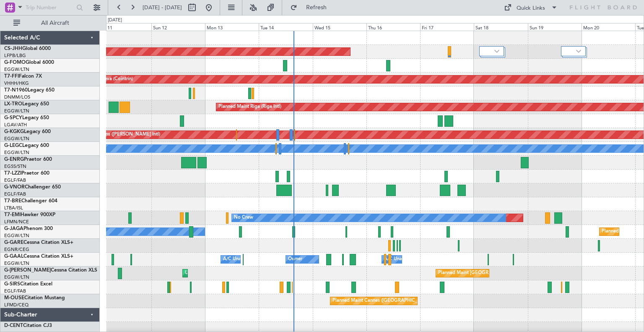  What do you see at coordinates (28, 326) in the screenshot?
I see `a: D-CENTCitation CJ3` at bounding box center [28, 326].